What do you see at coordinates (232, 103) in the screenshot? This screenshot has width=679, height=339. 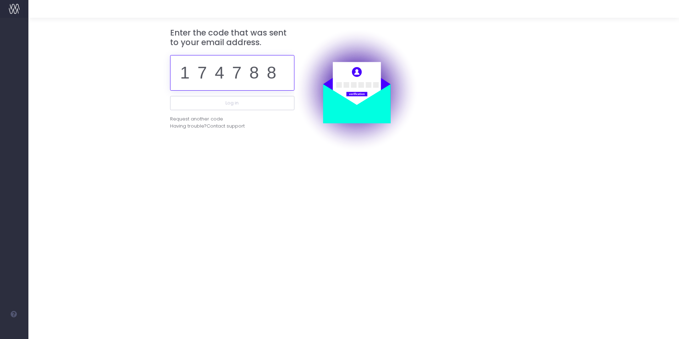 I see `button: Log in` at bounding box center [232, 103].